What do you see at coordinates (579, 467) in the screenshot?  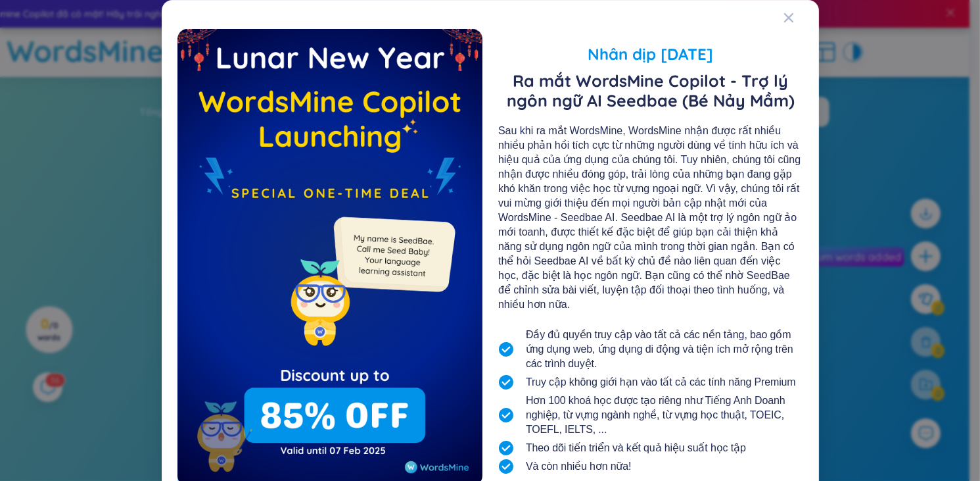 I see `span: Và còn nhiều hơn nữa!` at bounding box center [579, 467].